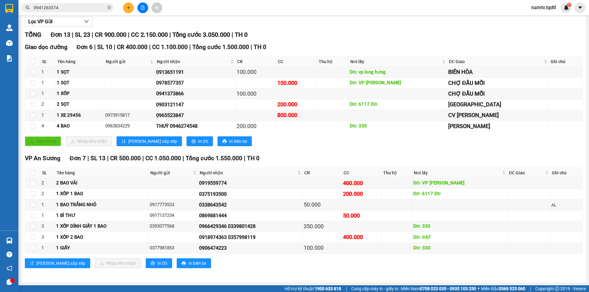  I want to click on span: Nhận:, so click(60, 9).